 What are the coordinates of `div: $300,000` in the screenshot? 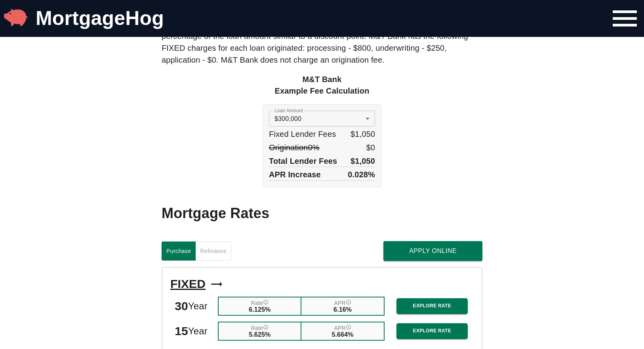 It's located at (322, 119).